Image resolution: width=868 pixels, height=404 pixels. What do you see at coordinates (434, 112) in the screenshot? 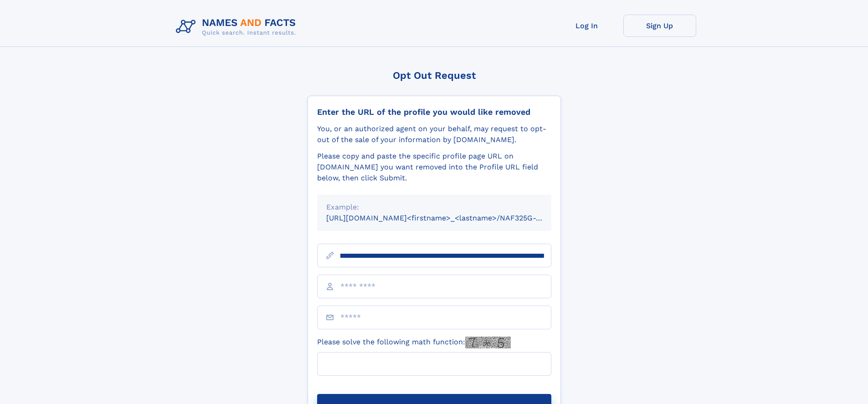
I see `div: Enter the URL of the profile you would like removed` at bounding box center [434, 112].